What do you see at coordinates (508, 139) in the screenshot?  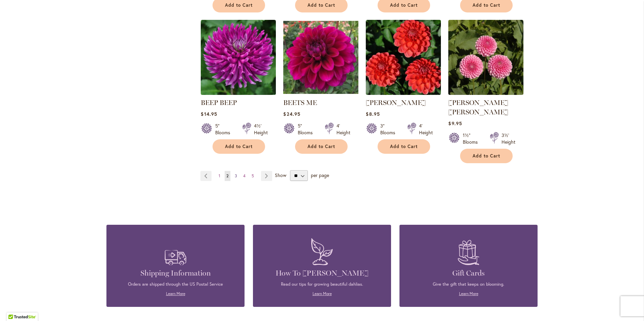 I see `div: 3½' Height` at bounding box center [508, 139].